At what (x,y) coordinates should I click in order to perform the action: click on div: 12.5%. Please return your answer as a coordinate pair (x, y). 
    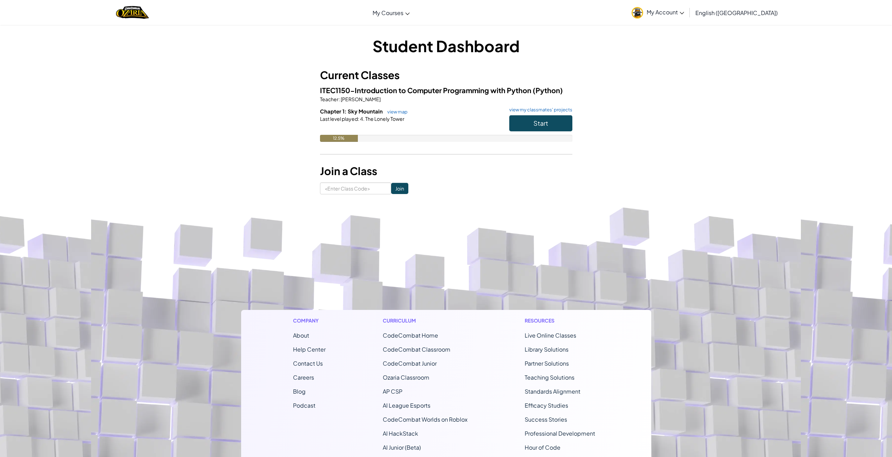
    Looking at the image, I should click on (339, 138).